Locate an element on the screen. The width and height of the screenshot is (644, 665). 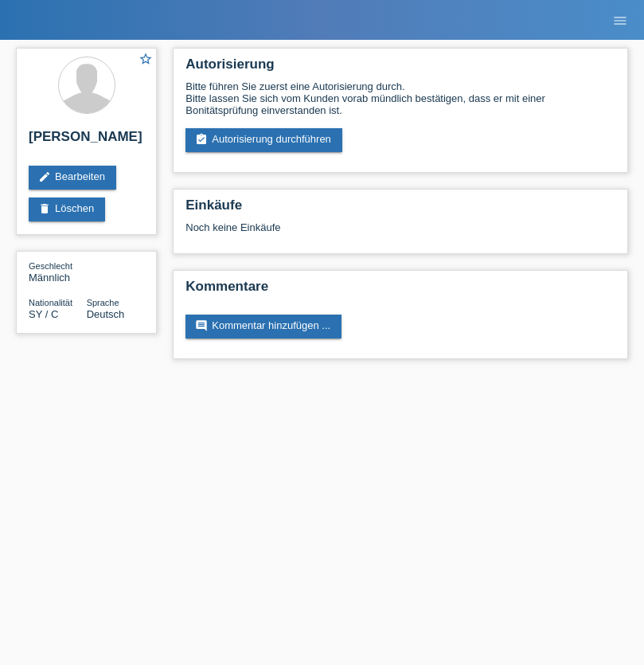
h2: Kommentare is located at coordinates (401, 291).